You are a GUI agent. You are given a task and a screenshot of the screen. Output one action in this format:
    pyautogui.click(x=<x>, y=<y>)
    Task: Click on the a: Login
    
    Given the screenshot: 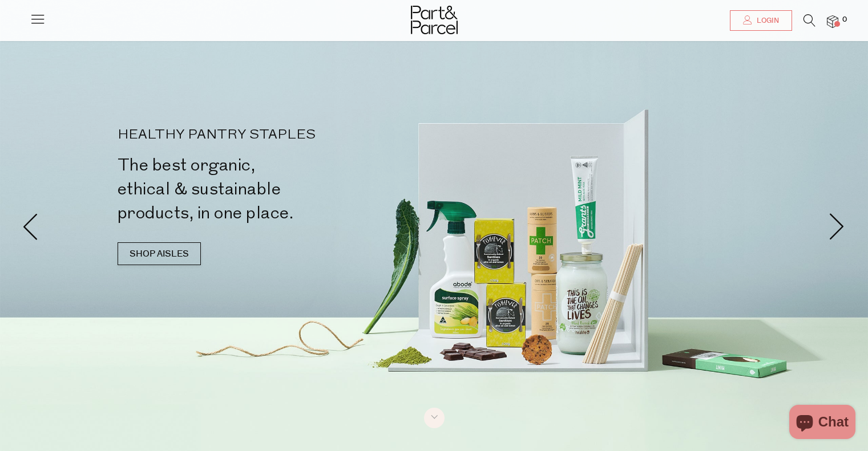 What is the action you would take?
    pyautogui.click(x=761, y=21)
    